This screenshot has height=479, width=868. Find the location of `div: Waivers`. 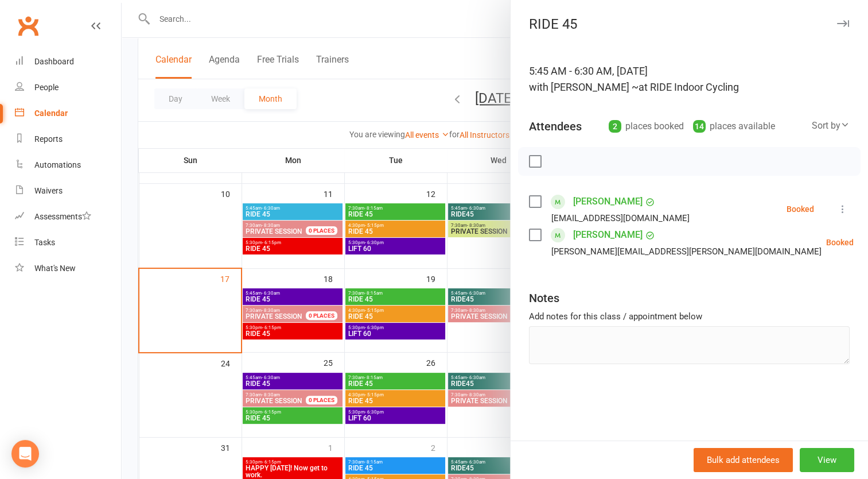

div: Waivers is located at coordinates (49, 191).